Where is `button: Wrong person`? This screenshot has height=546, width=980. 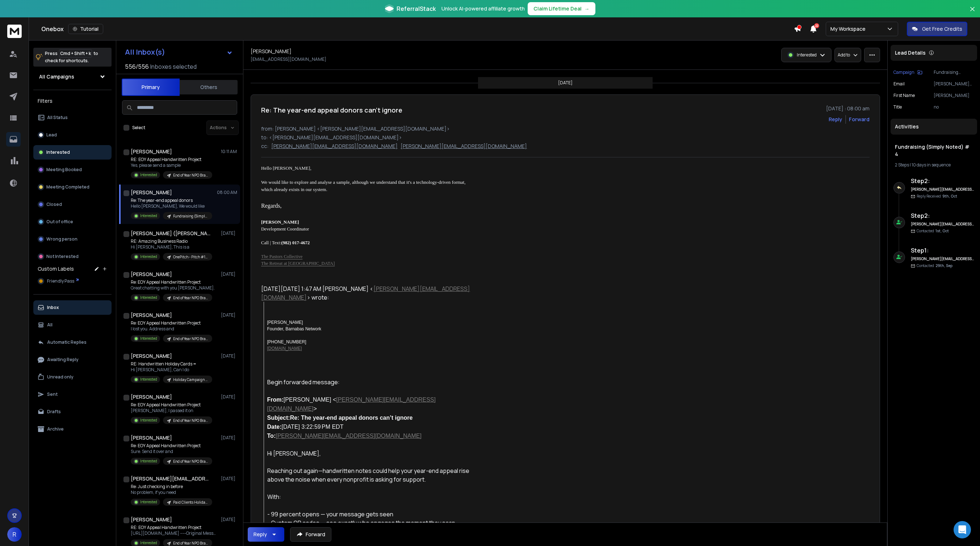 button: Wrong person is located at coordinates (72, 239).